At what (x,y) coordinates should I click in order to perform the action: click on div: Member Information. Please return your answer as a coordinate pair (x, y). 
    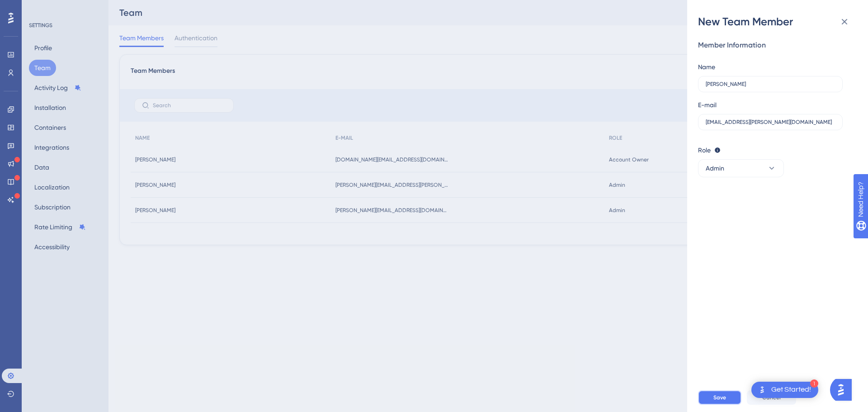
    Looking at the image, I should click on (774, 45).